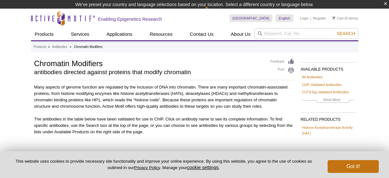  What do you see at coordinates (88, 47) in the screenshot?
I see `li: Chromatin Modifiers` at bounding box center [88, 47].